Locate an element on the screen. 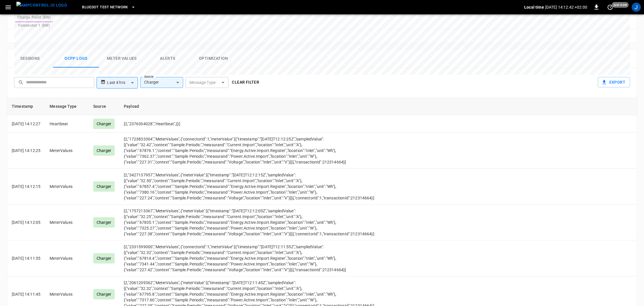 The image size is (644, 306). p: Local time is located at coordinates (534, 7).